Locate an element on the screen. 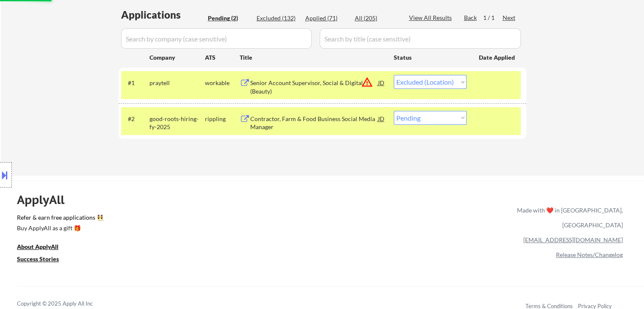  div: Excluded (132) is located at coordinates (278, 18).